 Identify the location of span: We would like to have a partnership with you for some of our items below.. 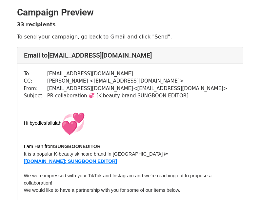
(102, 190).